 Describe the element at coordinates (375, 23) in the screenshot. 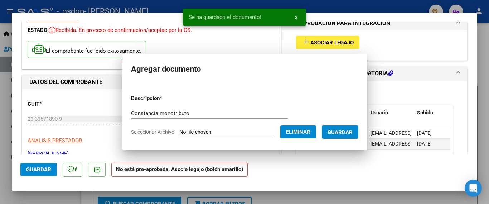

I see `mat-expansion-panel-header: PREAPROBACIÓN PARA INTEGRACION` at that location.